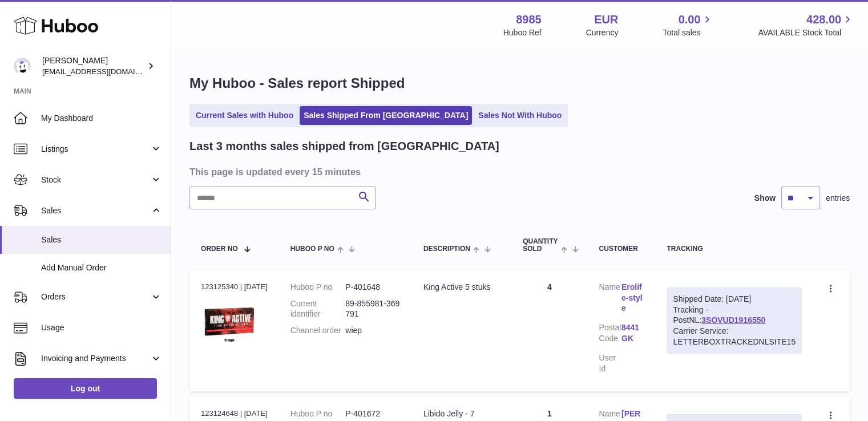 This screenshot has width=868, height=421. Describe the element at coordinates (317, 330) in the screenshot. I see `dt: Channel order` at that location.